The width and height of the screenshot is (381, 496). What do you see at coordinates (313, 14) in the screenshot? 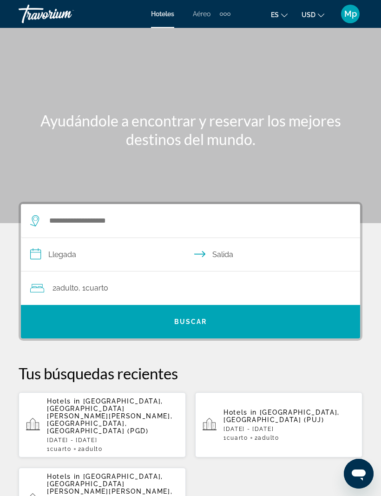
I see `button: Change currency` at bounding box center [313, 14].